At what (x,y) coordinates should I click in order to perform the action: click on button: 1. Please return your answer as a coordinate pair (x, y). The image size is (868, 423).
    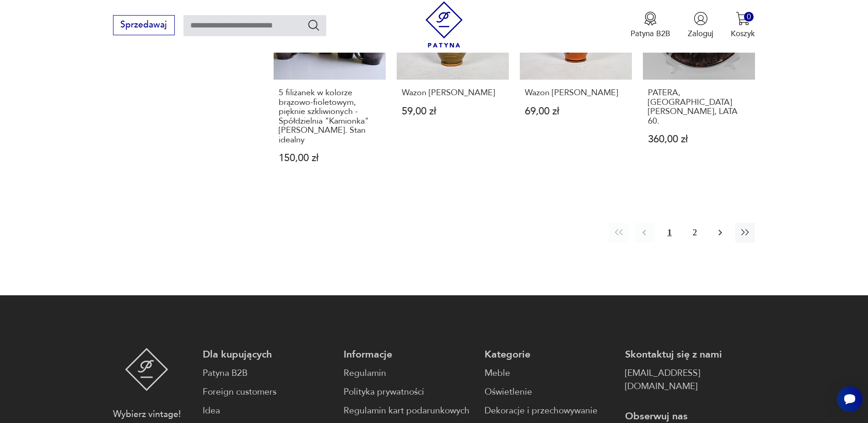
    Looking at the image, I should click on (670, 232).